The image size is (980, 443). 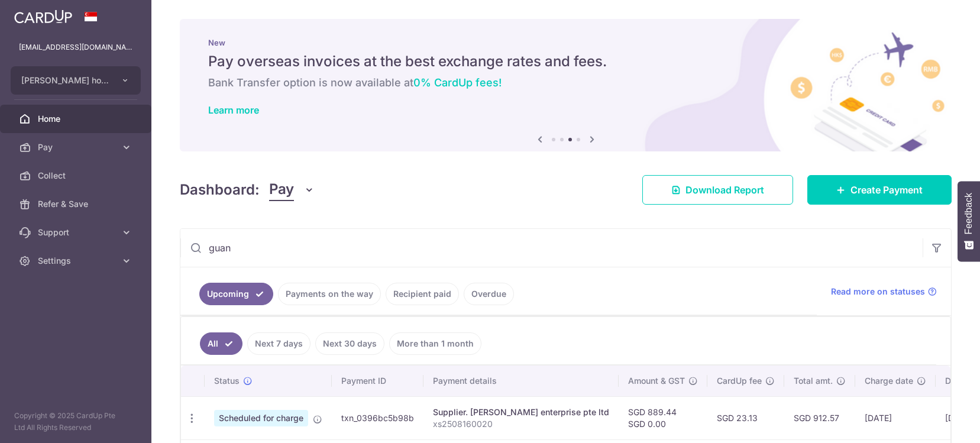 I want to click on h4: Dashboard:, so click(x=219, y=190).